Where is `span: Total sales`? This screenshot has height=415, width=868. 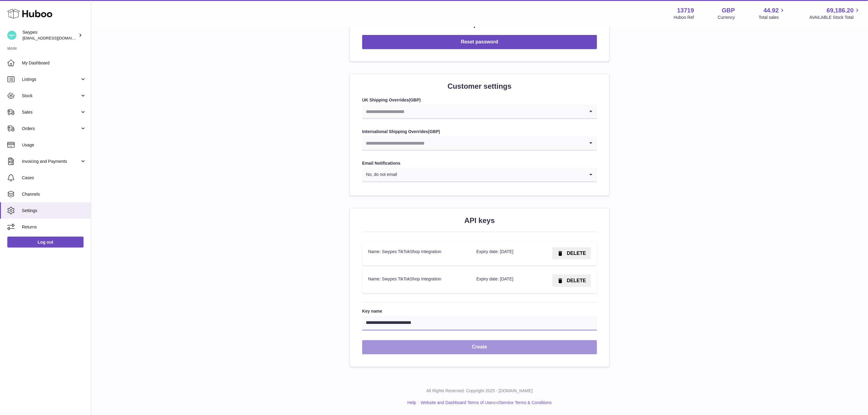
span: Total sales is located at coordinates (772, 18).